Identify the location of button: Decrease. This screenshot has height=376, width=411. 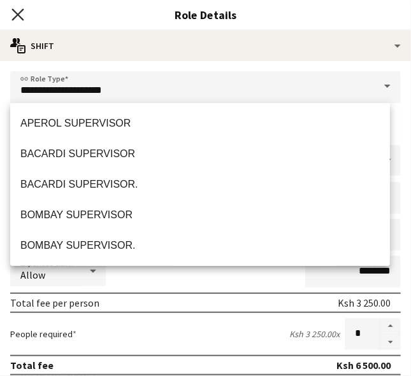
(390, 343).